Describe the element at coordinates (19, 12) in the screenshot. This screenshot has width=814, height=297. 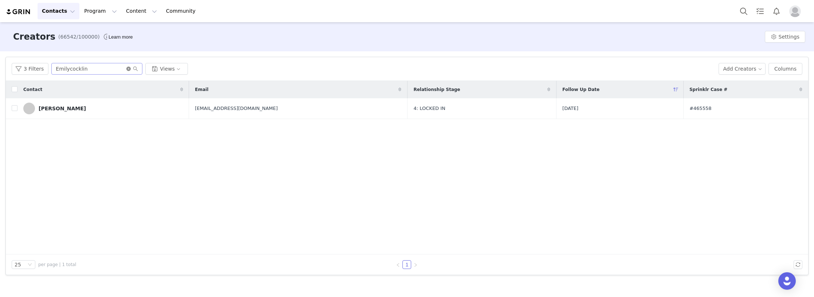
I see `a: grin logo` at that location.